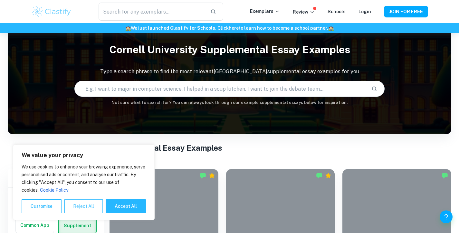  What do you see at coordinates (230, 103) in the screenshot?
I see `h6: Not sure what to search for? You can always look through our example supplemental essays below fo...` at bounding box center [230, 103].